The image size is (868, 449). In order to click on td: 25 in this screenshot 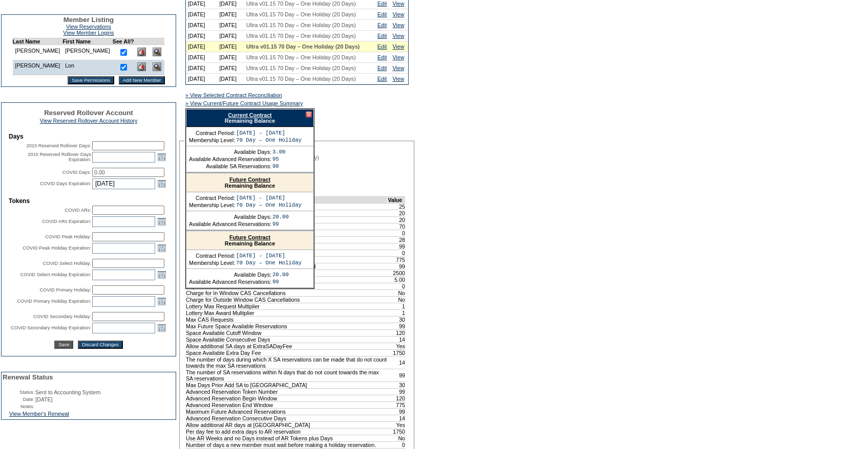, I will do `click(396, 206)`.